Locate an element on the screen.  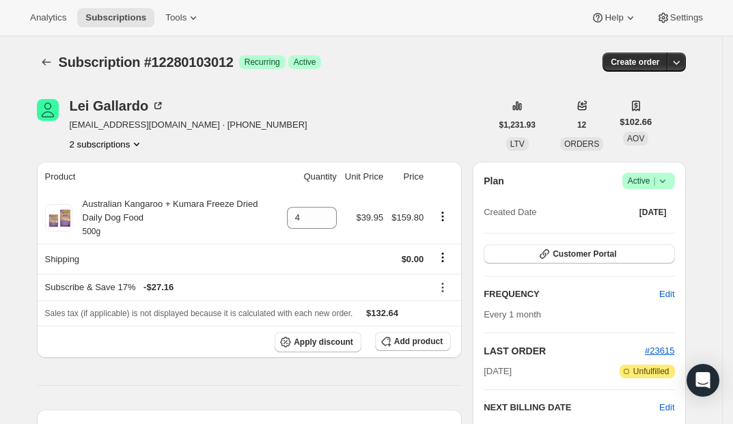
th: Shipping is located at coordinates (160, 259).